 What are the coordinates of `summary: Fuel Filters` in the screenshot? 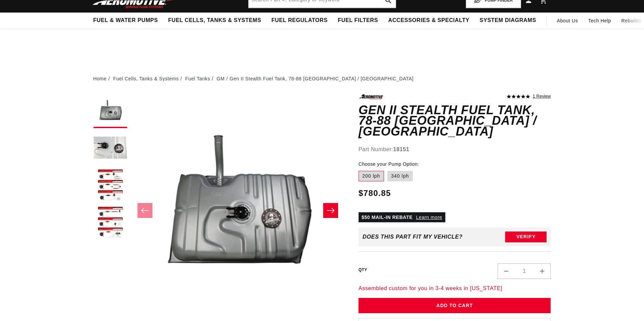 It's located at (358, 20).